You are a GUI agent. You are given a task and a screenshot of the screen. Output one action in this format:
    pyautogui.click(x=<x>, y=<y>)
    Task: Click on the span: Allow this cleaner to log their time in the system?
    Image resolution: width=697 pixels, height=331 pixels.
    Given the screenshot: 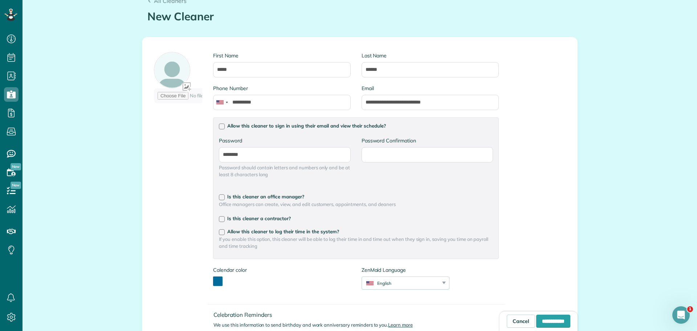 What is the action you would take?
    pyautogui.click(x=283, y=231)
    